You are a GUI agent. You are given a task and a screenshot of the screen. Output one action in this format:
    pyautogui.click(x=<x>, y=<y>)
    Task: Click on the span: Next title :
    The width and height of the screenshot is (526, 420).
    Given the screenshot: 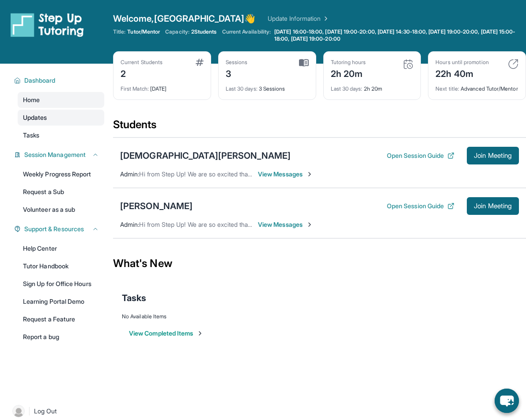 What is the action you would take?
    pyautogui.click(x=448, y=89)
    